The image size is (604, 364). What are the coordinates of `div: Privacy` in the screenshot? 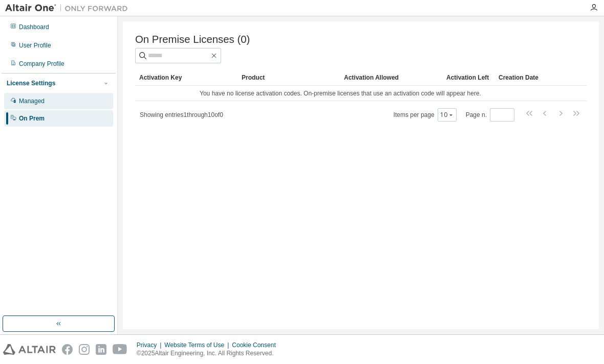 It's located at (150, 345).